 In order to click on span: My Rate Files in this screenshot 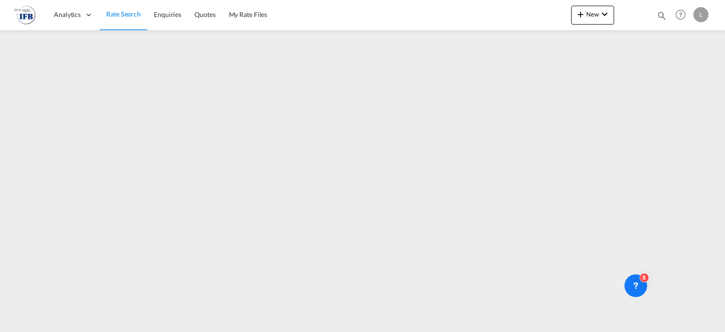, I will do `click(248, 14)`.